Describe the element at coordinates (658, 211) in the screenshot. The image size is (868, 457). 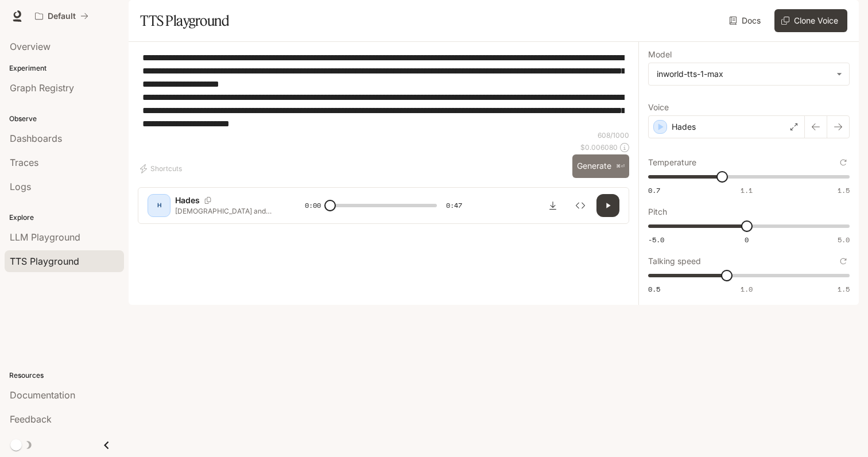
I see `p: Pitch` at that location.